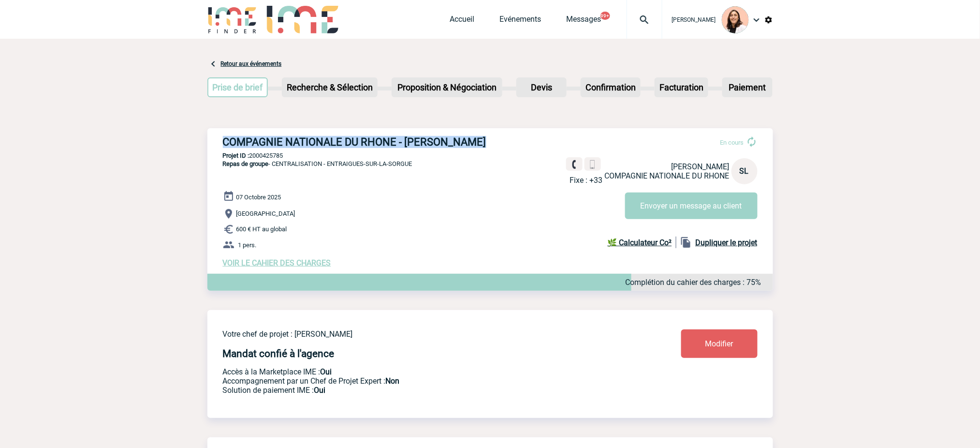 The image size is (980, 448). I want to click on p: Prestation payante, so click(424, 381).